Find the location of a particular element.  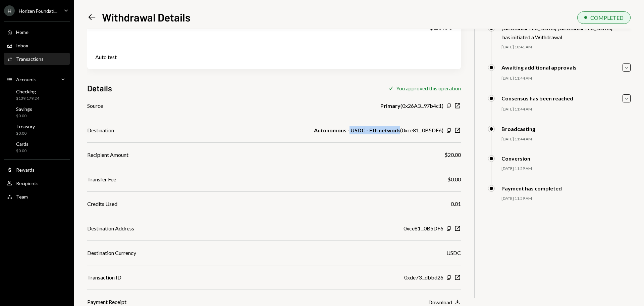

div: Team is located at coordinates (22, 196).